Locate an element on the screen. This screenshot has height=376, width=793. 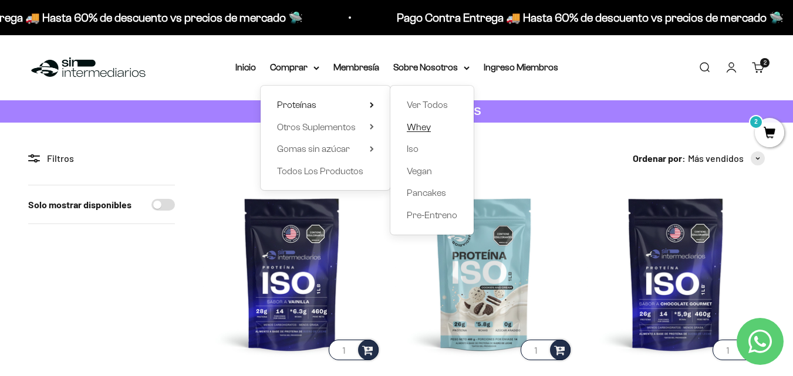
a: Pancakes is located at coordinates (432, 193).